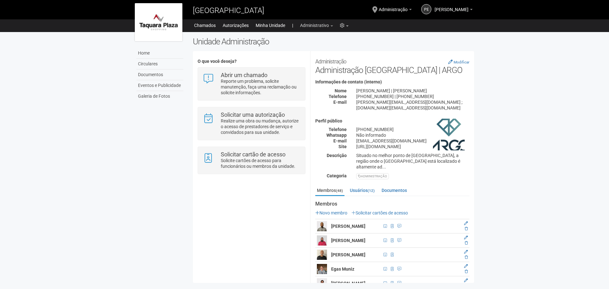 The image size is (609, 289). I want to click on p: Realize uma obra ou mudança, autorize o acesso de prestadores de serviço e convidados para sua un..., so click(260, 126).